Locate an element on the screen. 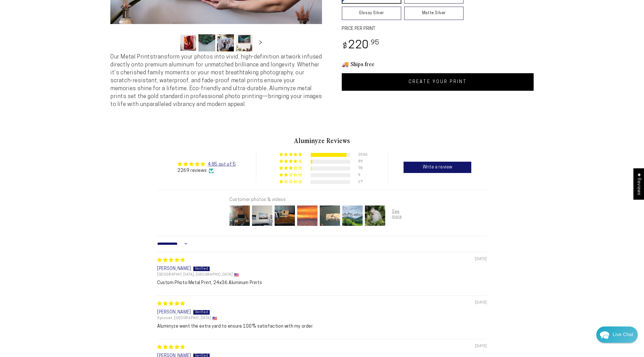  div: 17 is located at coordinates (362, 182).